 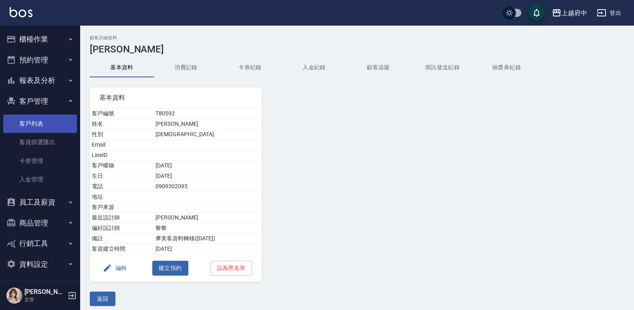 What do you see at coordinates (21, 12) in the screenshot?
I see `img: Logo` at bounding box center [21, 12].